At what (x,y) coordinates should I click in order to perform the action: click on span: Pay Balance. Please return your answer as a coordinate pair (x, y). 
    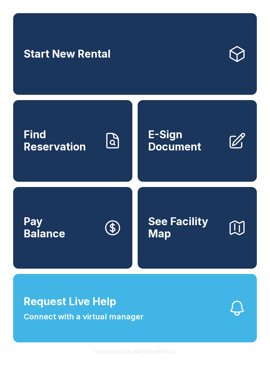
    Looking at the image, I should click on (44, 227).